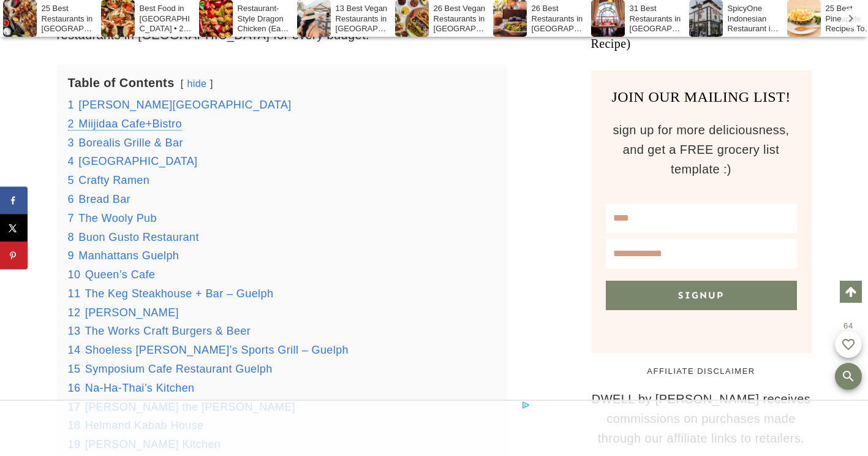 This screenshot has height=456, width=868. Describe the element at coordinates (71, 143) in the screenshot. I see `span: 3` at that location.